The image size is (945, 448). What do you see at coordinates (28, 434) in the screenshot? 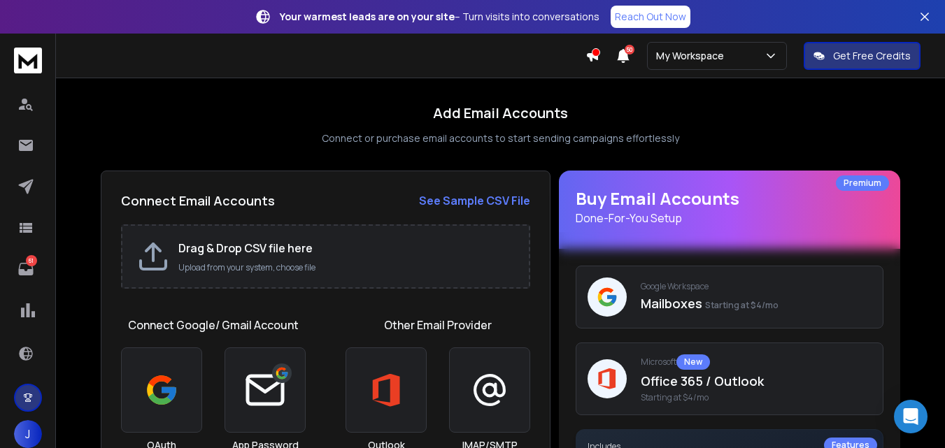
I see `button: J` at bounding box center [28, 434].